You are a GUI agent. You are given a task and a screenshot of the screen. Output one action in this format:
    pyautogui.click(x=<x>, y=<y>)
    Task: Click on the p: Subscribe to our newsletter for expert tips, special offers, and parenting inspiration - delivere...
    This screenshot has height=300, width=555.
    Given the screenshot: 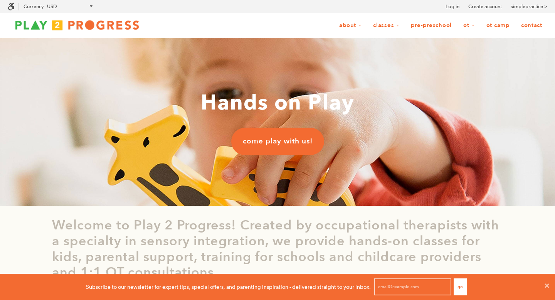 What is the action you would take?
    pyautogui.click(x=228, y=287)
    